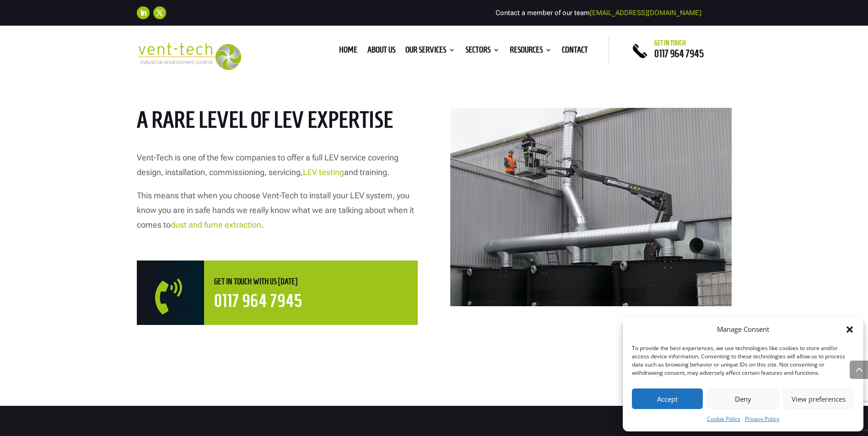 This screenshot has width=868, height=436. I want to click on a: Follow on LinkedIn, so click(143, 13).